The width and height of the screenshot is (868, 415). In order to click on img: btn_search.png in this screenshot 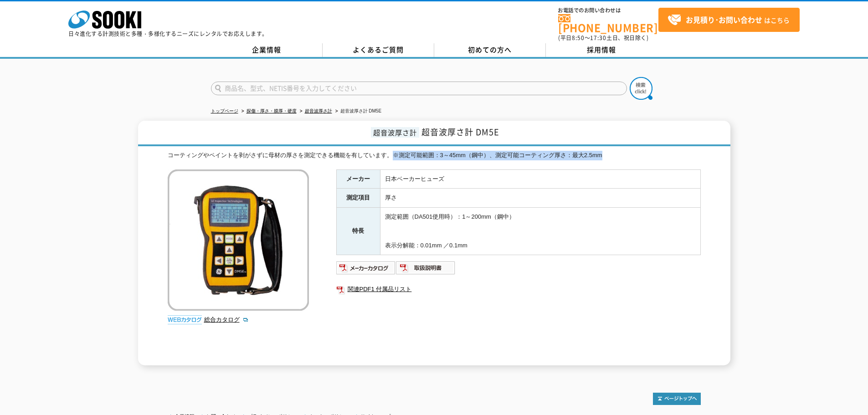, I will do `click(641, 88)`.